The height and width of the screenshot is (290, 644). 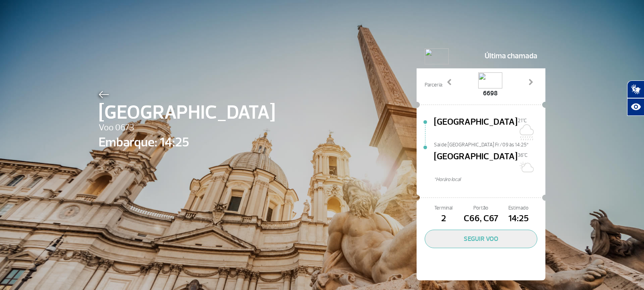 What do you see at coordinates (636, 107) in the screenshot?
I see `button: Abrir recursos assistivos.` at bounding box center [636, 107].